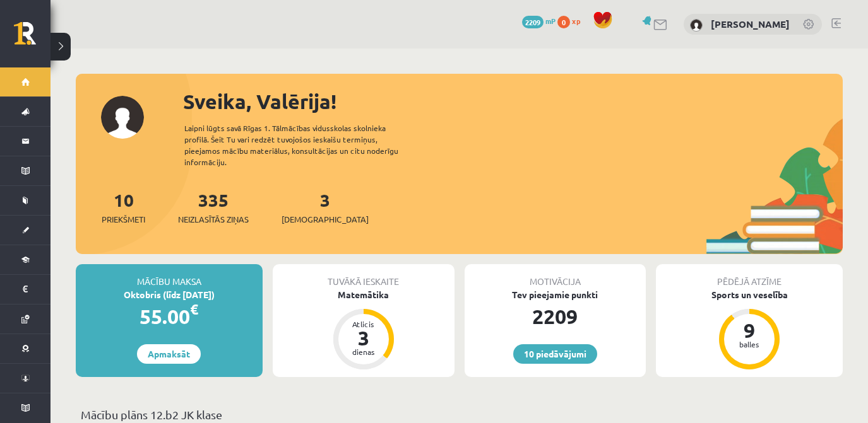  Describe the element at coordinates (169, 316) in the screenshot. I see `div: 55.00` at that location.